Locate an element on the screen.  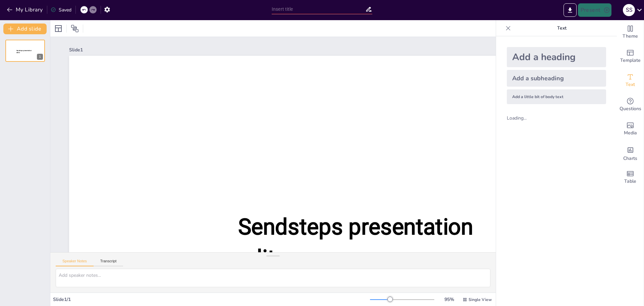
div: Change the overall theme is located at coordinates (630, 32).